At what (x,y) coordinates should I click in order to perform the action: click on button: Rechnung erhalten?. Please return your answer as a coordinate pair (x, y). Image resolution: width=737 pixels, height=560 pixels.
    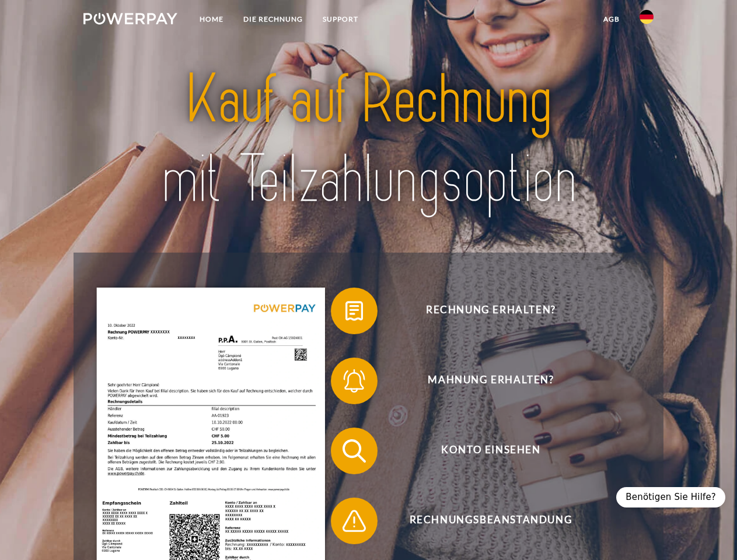
    Looking at the image, I should click on (482, 311).